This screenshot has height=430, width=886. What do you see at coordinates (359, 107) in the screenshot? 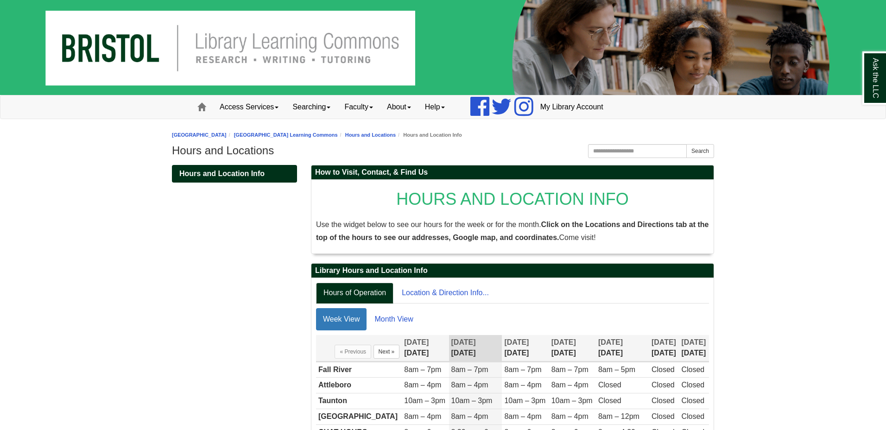
I see `a: Faculty` at bounding box center [359, 107].